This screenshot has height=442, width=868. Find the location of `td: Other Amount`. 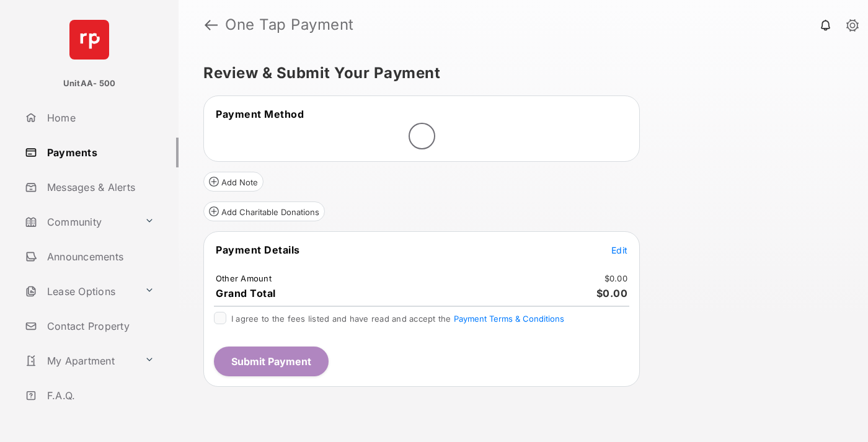

td: Other Amount is located at coordinates (243, 279).